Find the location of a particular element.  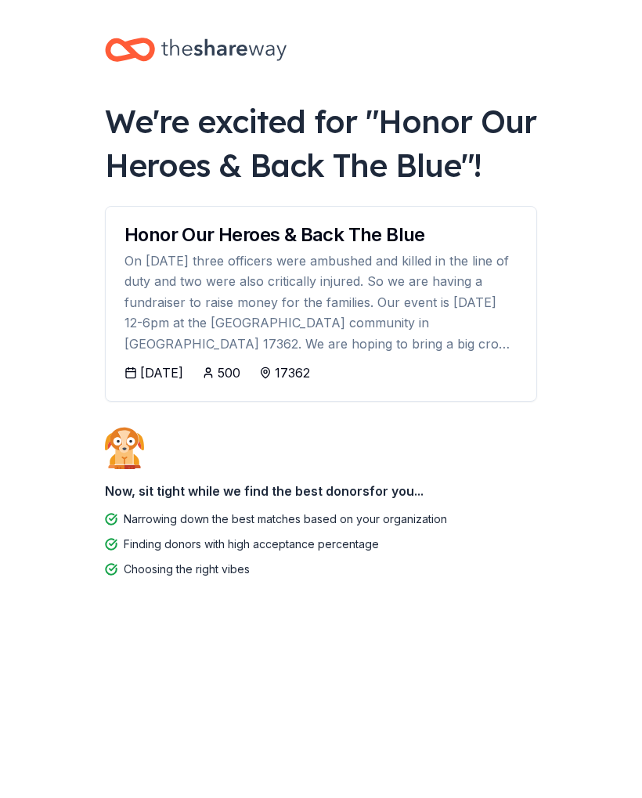

div: We're excited for " Honor Our Heroes & Back The Blue "! is located at coordinates (321, 143).